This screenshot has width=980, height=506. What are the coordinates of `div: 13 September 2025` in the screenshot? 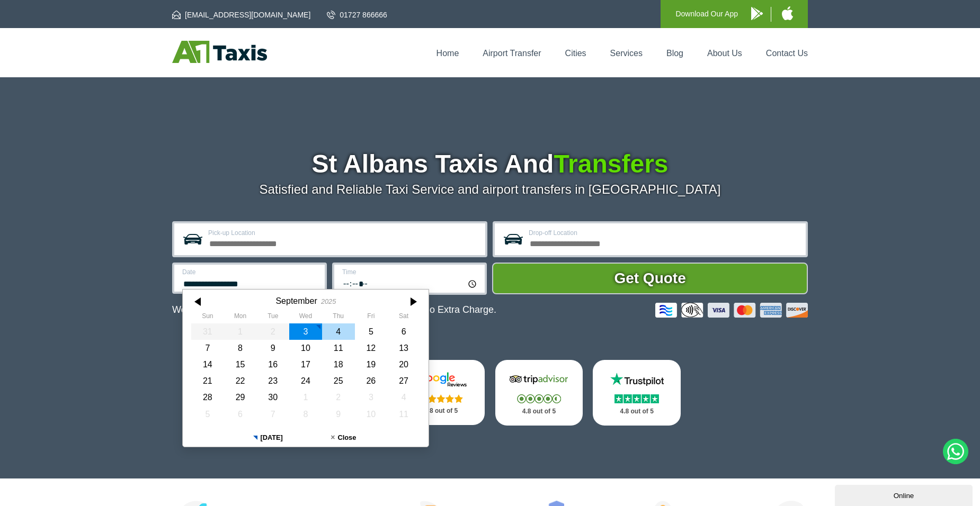 It's located at (403, 348).